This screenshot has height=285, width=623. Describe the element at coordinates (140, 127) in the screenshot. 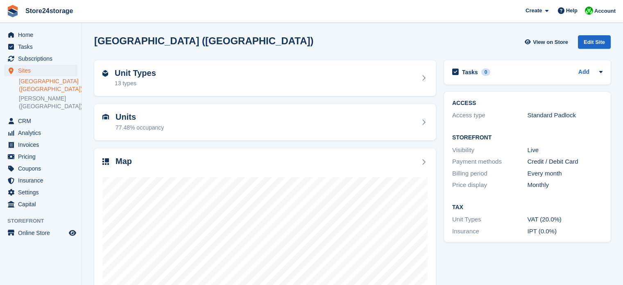

I see `div: 77.48% occupancy` at that location.